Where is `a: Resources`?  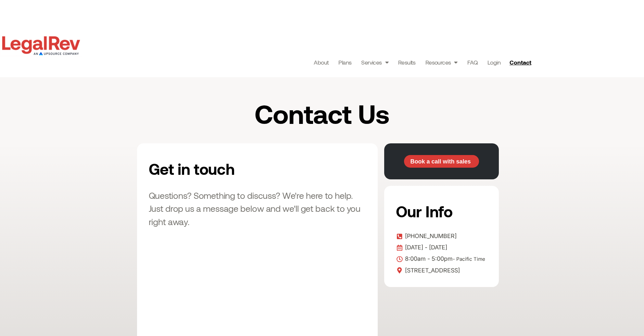
a: Resources is located at coordinates (441, 62).